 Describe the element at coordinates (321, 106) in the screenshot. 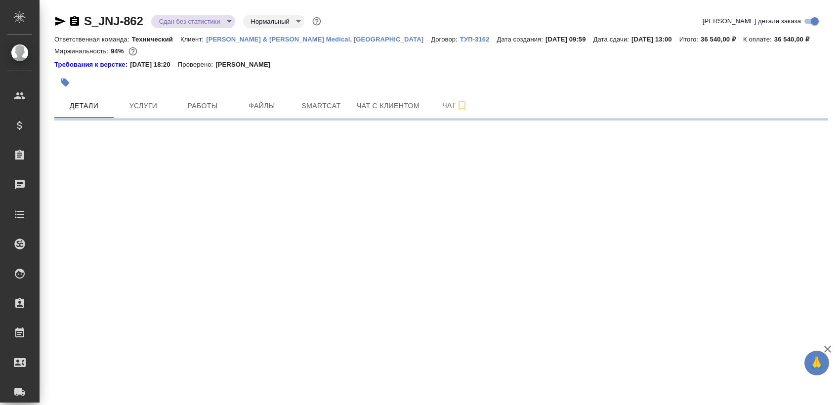

I see `span: Smartcat` at that location.